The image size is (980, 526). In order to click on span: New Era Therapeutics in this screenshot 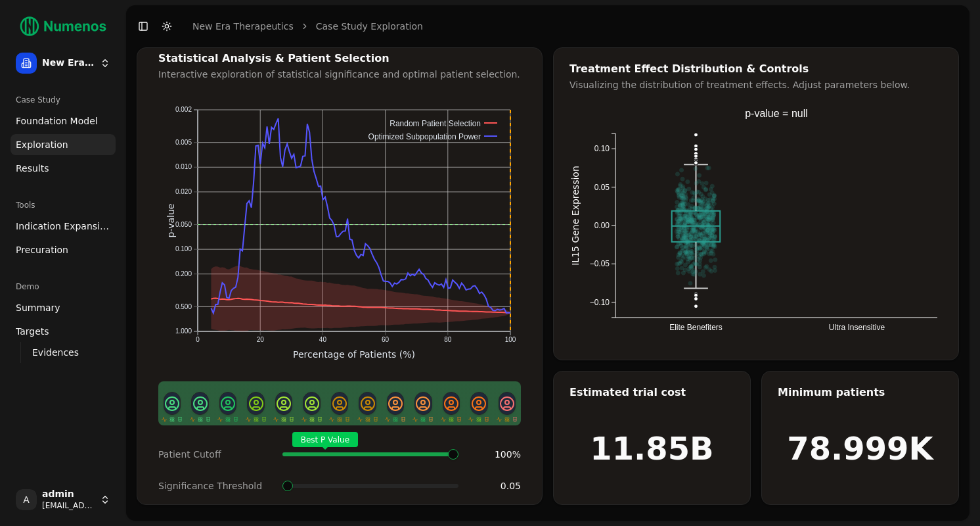, I will do `click(68, 63)`.